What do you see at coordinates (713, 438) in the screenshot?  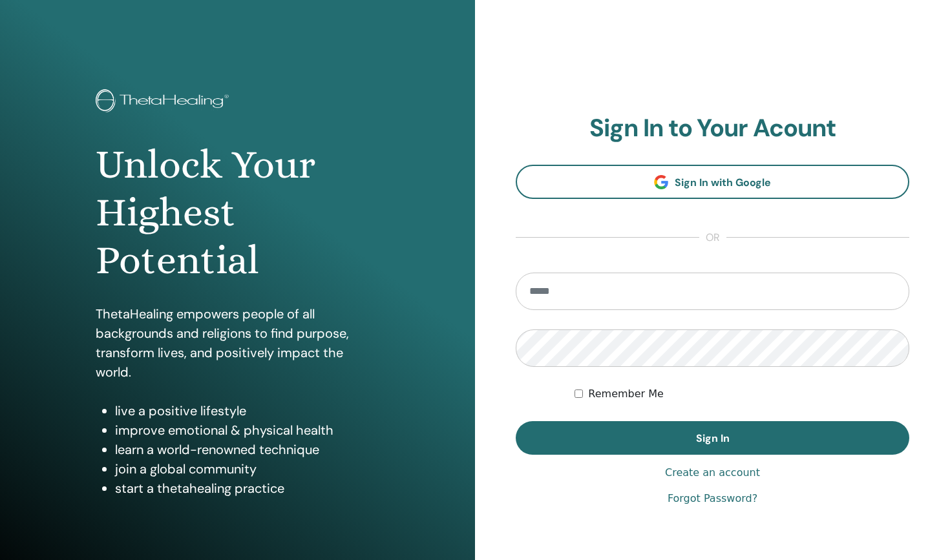 I see `span: Sign In` at bounding box center [713, 438].